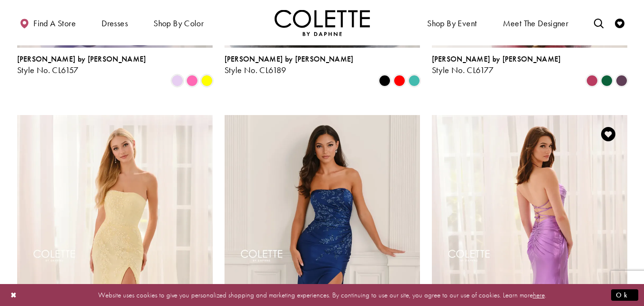  What do you see at coordinates (622, 81) in the screenshot?
I see `i: Plum` at bounding box center [622, 81].